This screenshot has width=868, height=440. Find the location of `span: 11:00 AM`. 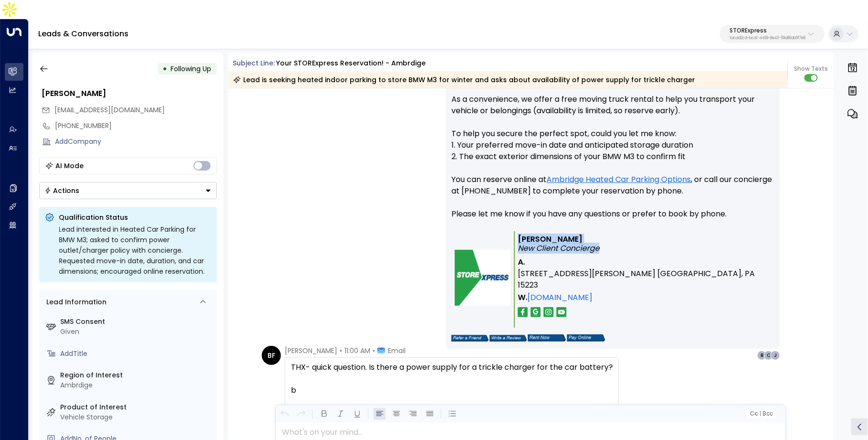

span: 11:00 AM is located at coordinates (358, 351).